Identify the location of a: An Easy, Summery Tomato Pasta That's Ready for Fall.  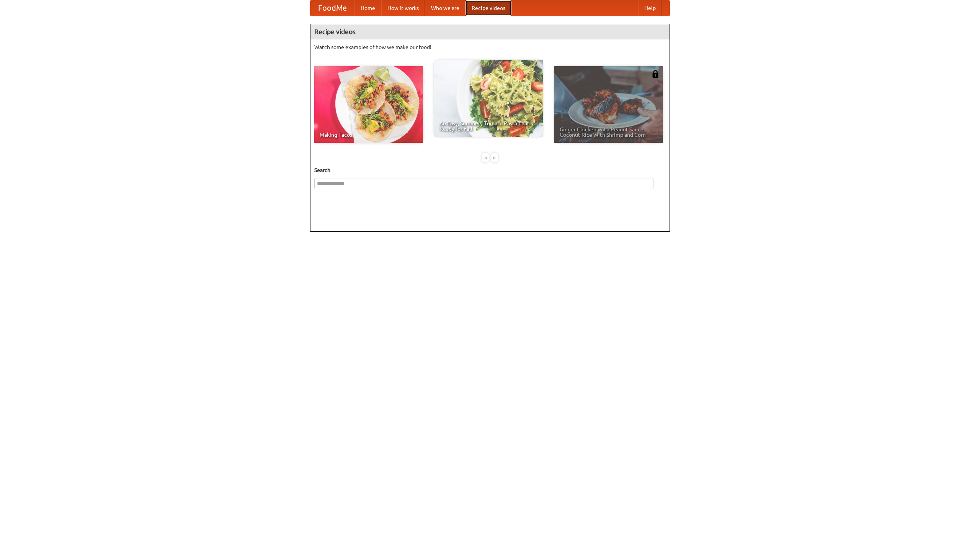
(488, 99).